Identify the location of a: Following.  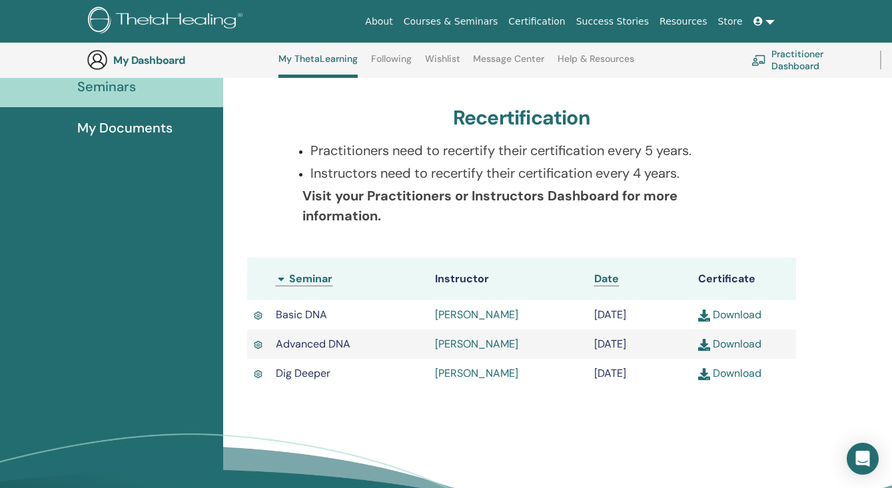
(391, 64).